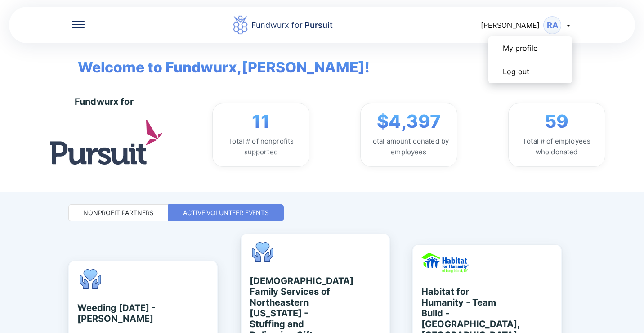  Describe the element at coordinates (261, 121) in the screenshot. I see `span: 11` at that location.